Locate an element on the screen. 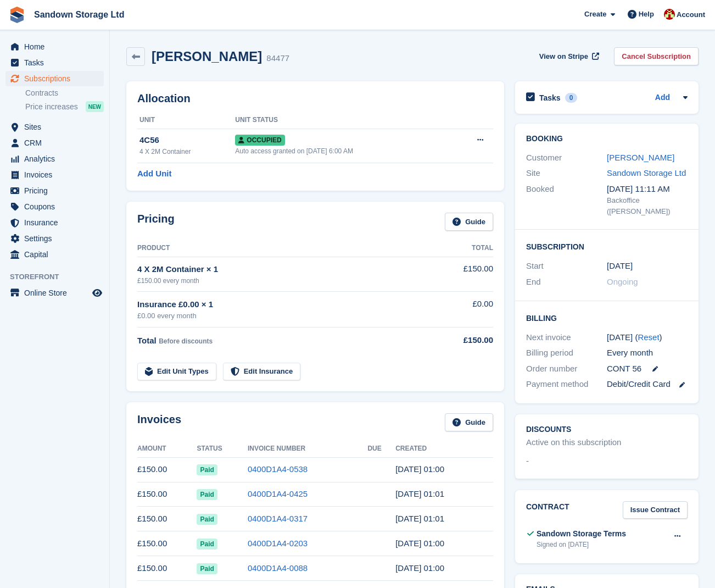 Image resolution: width=715 pixels, height=588 pixels. div: Next invoice is located at coordinates (566, 337).